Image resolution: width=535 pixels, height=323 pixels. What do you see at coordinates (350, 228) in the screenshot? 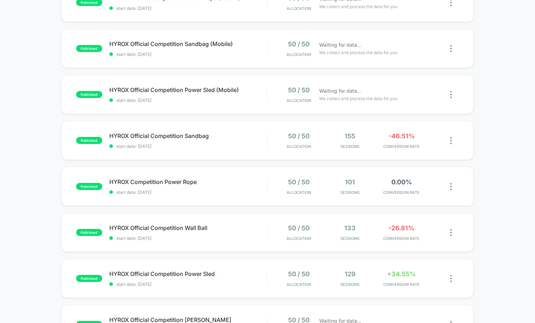
I see `span: 133` at bounding box center [350, 228].